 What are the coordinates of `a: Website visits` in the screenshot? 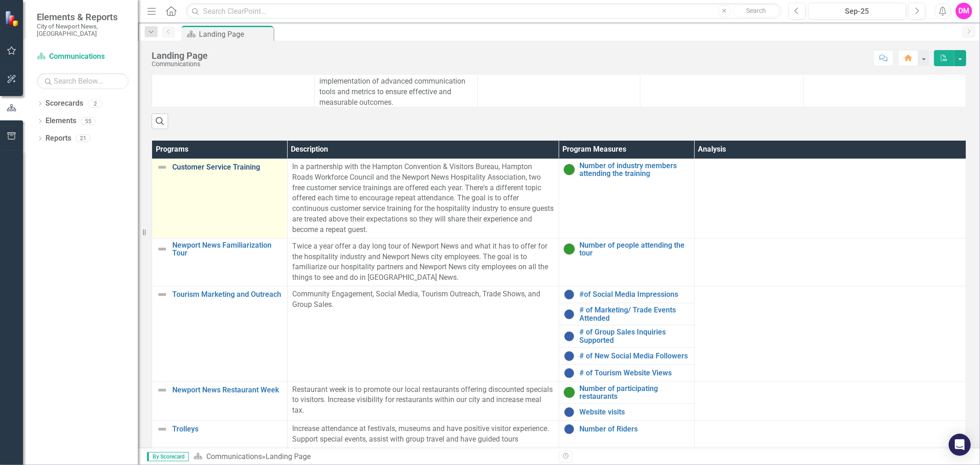 It's located at (635, 412).